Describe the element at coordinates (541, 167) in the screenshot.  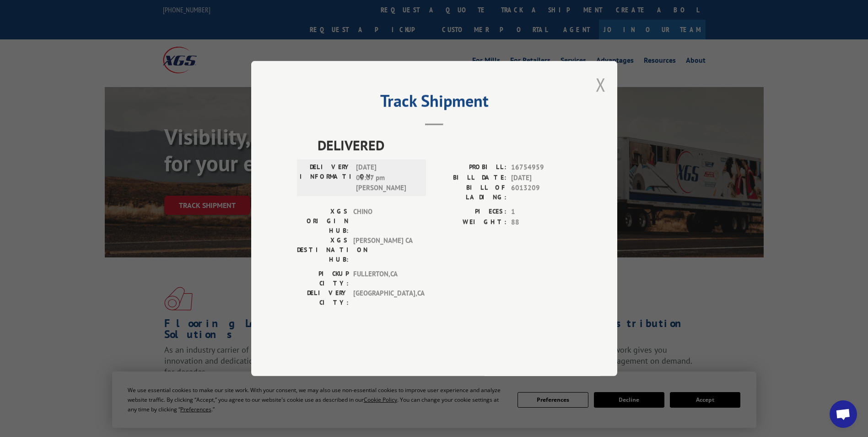
I see `span: 16754959` at that location.